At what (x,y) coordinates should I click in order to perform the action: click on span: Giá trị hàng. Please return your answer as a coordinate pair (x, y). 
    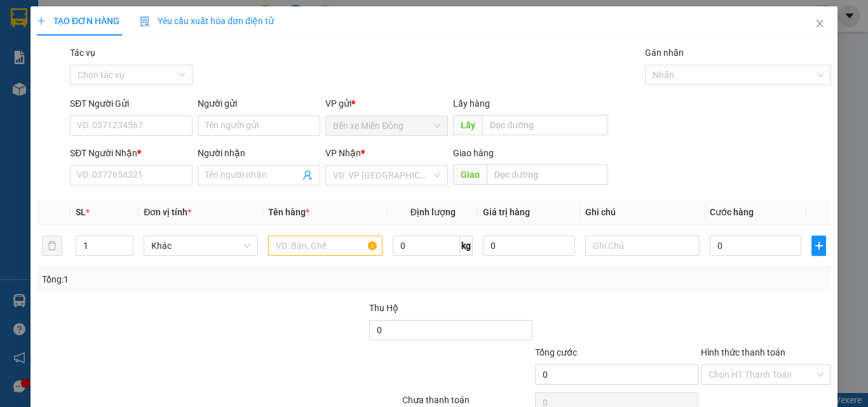
    Looking at the image, I should click on (507, 212).